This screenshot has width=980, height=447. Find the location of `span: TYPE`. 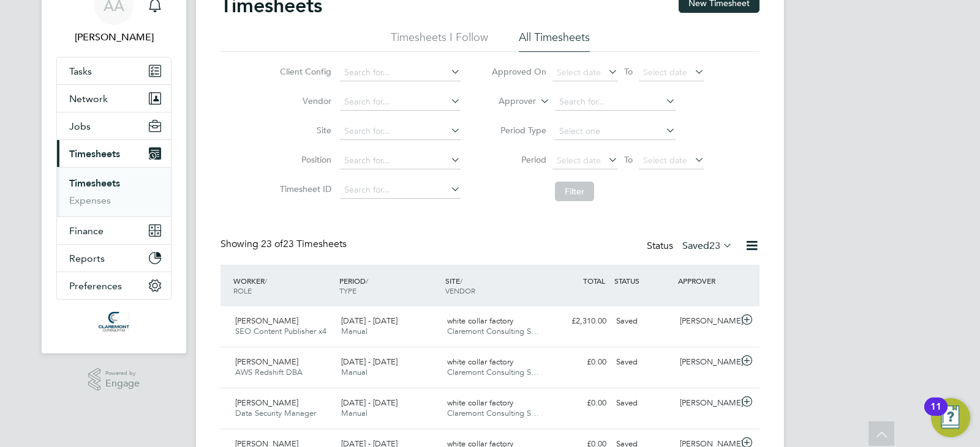

span: TYPE is located at coordinates (348, 291).